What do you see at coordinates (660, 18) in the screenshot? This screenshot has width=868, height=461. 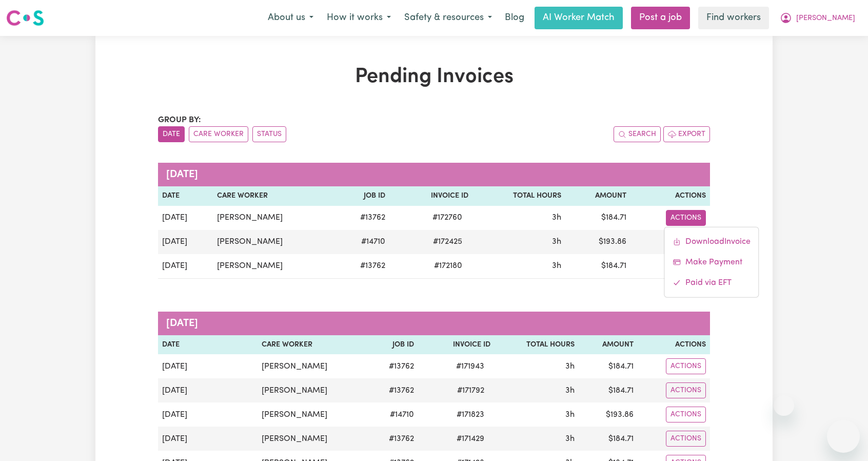 I see `a: Post a job` at bounding box center [660, 18].